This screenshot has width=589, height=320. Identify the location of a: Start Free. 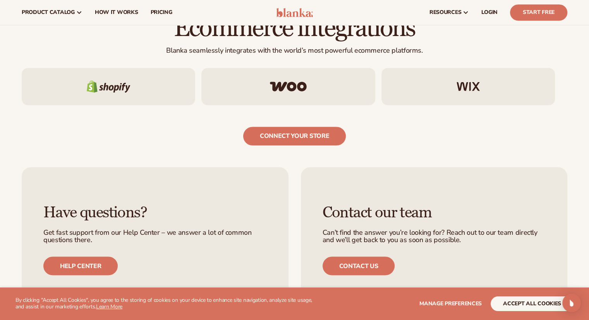
(539, 12).